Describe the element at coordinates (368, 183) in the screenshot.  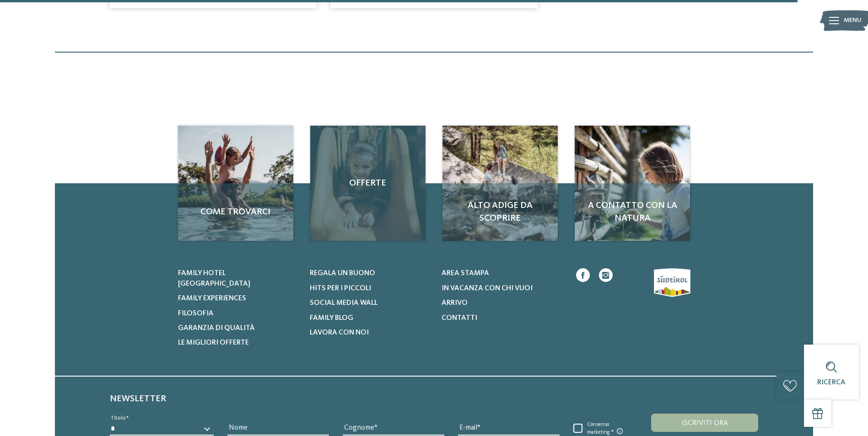
I see `a: Cercate un hotel per famiglie? Qui troverete solo i migliori! Offerte` at that location.